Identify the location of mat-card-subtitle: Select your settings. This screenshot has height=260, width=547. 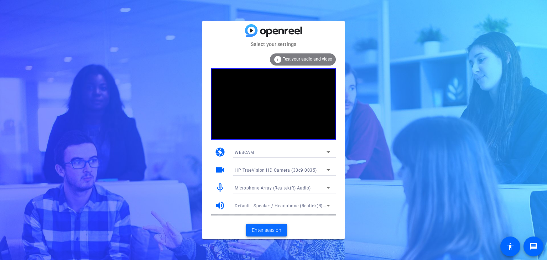
(273, 44).